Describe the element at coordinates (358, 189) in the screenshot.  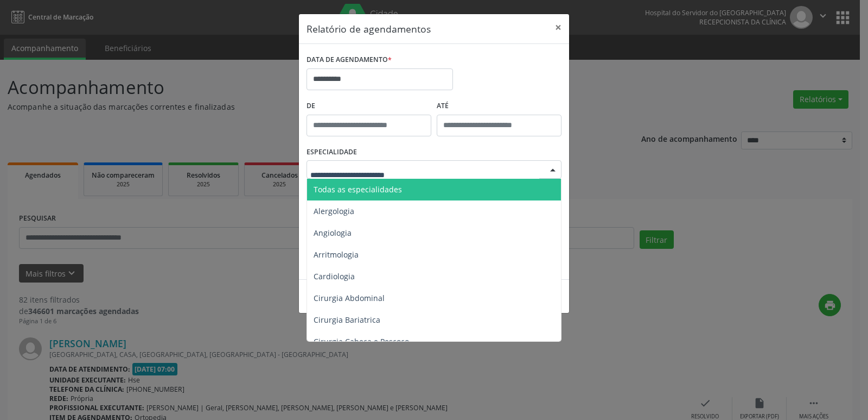
I see `span: Todas as especialidades` at that location.